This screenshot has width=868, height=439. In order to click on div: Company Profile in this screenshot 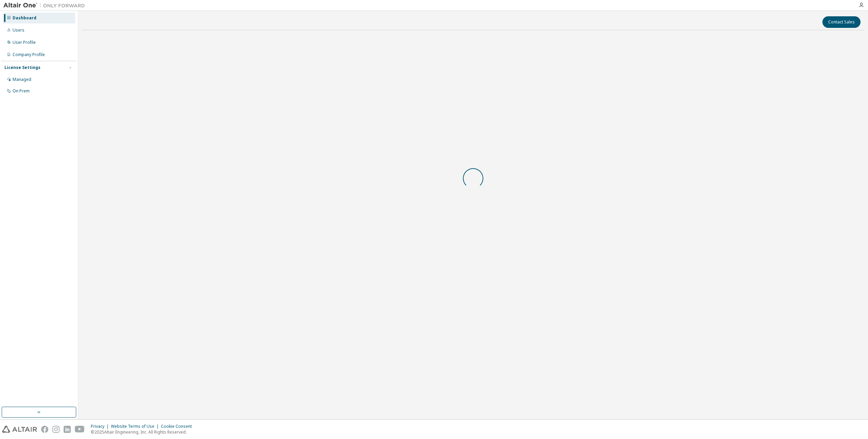, I will do `click(29, 55)`.